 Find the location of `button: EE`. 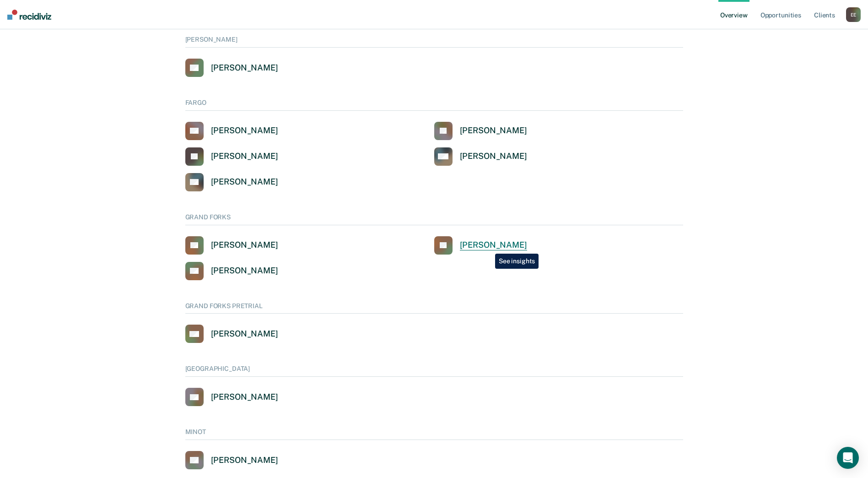

button: EE is located at coordinates (853, 15).